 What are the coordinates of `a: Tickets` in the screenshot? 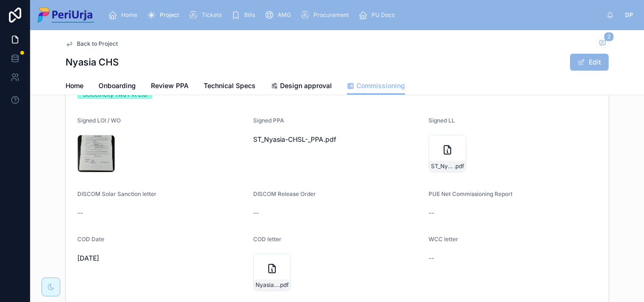 It's located at (207, 15).